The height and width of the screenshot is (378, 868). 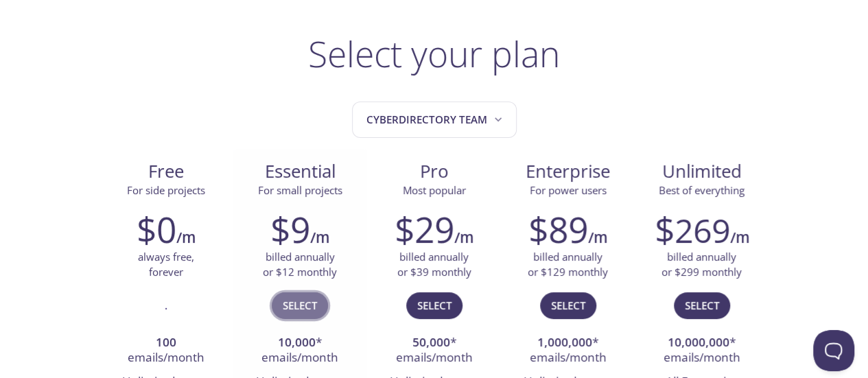 What do you see at coordinates (431, 342) in the screenshot?
I see `strong: 50,000` at bounding box center [431, 342].